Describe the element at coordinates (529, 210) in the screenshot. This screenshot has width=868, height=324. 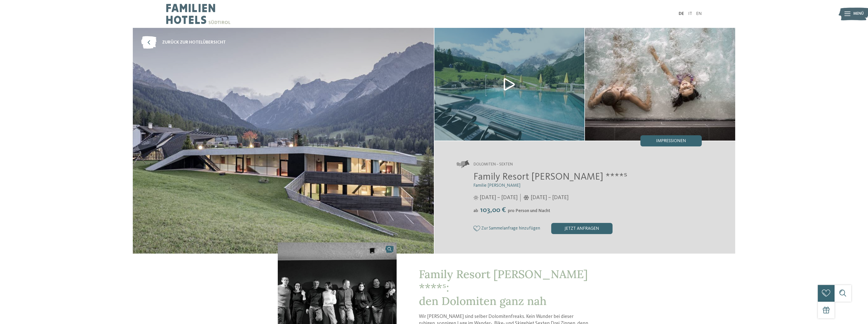
I see `span: pro Person und Nacht` at that location.